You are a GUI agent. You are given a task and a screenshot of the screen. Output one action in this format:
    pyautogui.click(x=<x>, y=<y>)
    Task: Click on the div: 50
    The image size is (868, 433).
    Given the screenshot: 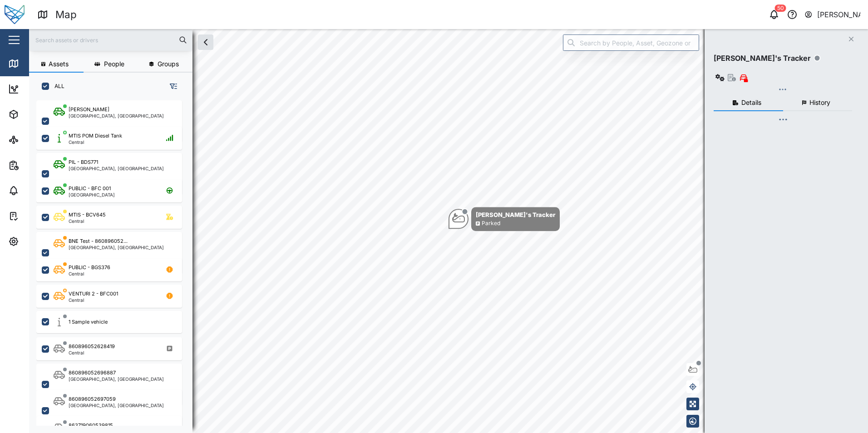 What is the action you would take?
    pyautogui.click(x=781, y=8)
    